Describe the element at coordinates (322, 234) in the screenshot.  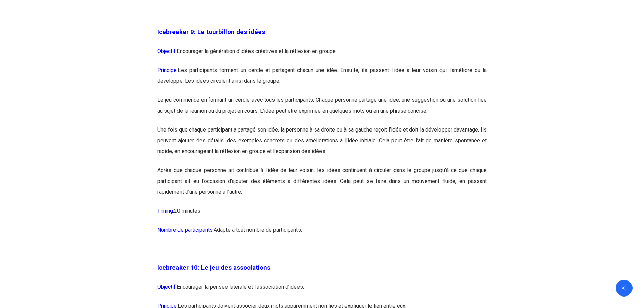
I see `p: Adapté à tout nombre de participants.` at that location.